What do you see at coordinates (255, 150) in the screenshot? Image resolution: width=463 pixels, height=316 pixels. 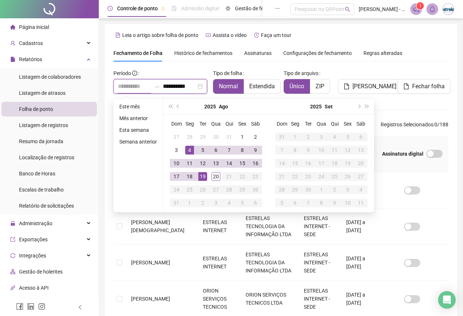 I see `td: 2025-08-09` at bounding box center [255, 150].